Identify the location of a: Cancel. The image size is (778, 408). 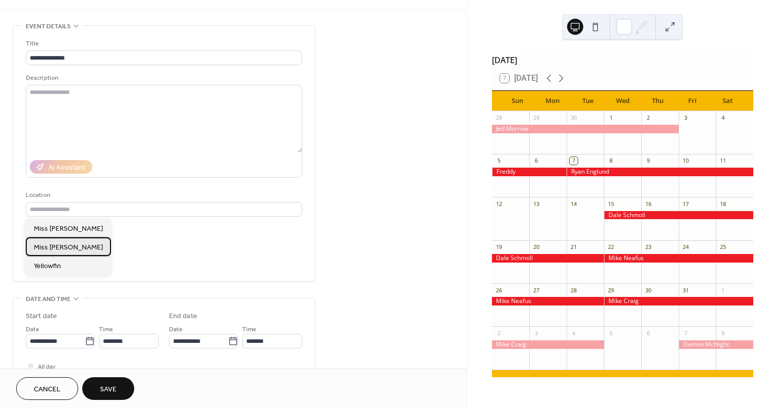
(47, 388).